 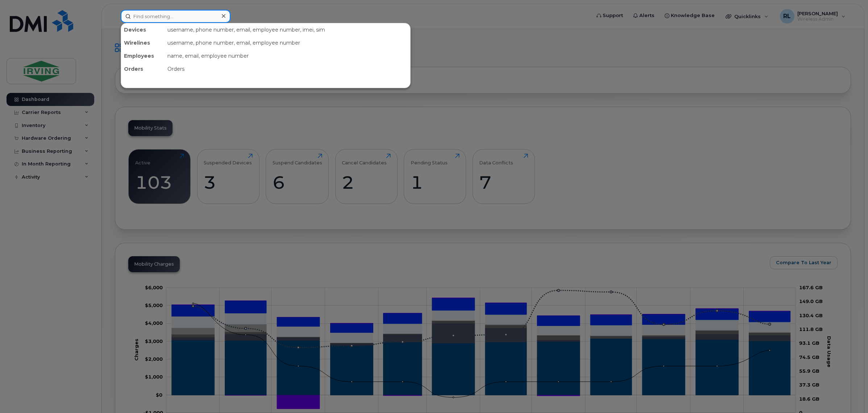 I want to click on div: name, email, employee number, so click(x=288, y=56).